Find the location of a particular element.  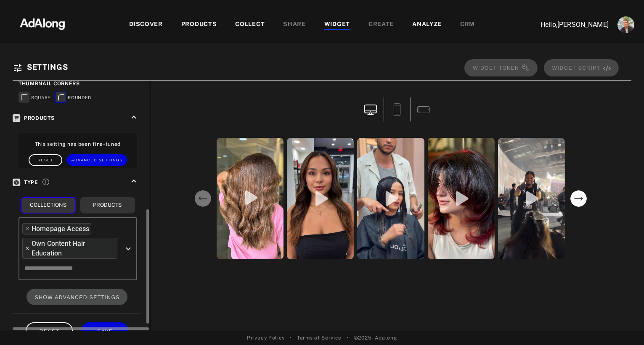

div: SHARE is located at coordinates (294, 25).